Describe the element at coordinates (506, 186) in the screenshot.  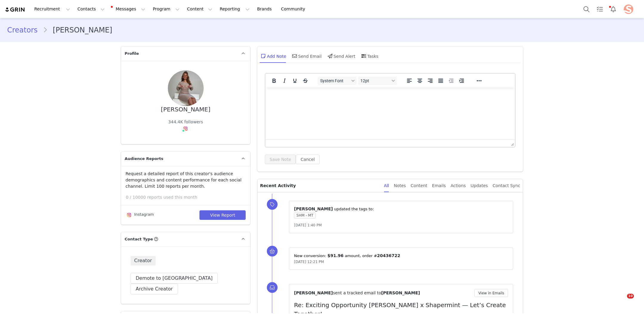
I see `div: Contact Sync` at that location.